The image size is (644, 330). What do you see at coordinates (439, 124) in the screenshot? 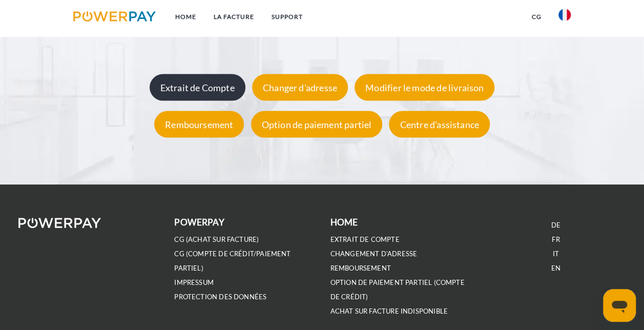
I see `div: Centre d'assistance` at bounding box center [439, 124].